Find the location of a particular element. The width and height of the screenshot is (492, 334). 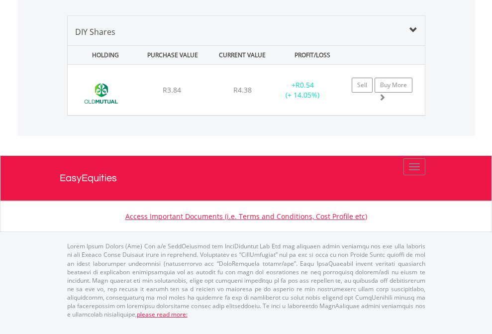

a: please read more: is located at coordinates (162, 314).